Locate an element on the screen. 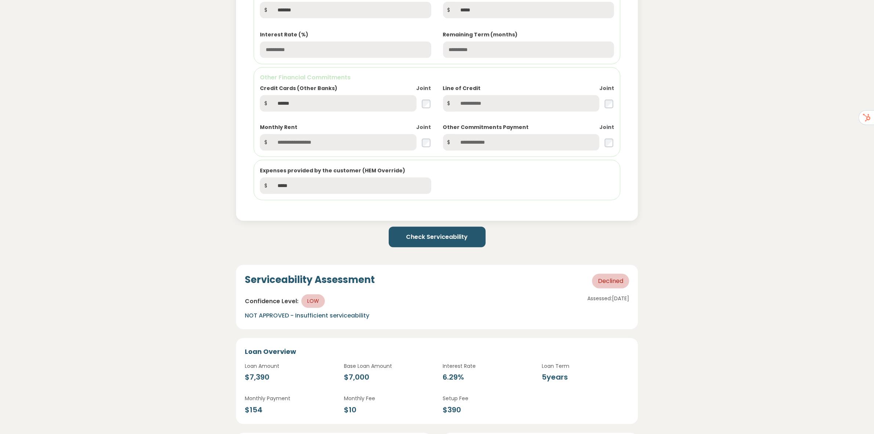  div: 6.29 % is located at coordinates (487, 377).